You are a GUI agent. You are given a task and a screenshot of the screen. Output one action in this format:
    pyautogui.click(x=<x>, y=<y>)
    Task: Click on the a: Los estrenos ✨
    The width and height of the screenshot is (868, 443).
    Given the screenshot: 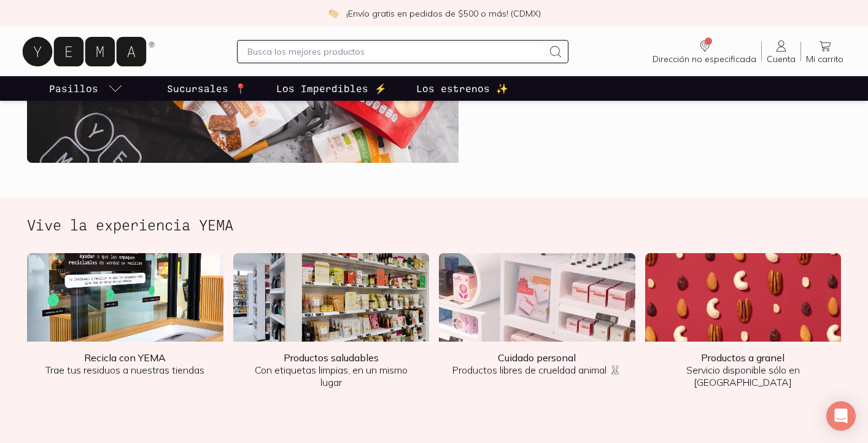 What is the action you would take?
    pyautogui.click(x=462, y=88)
    